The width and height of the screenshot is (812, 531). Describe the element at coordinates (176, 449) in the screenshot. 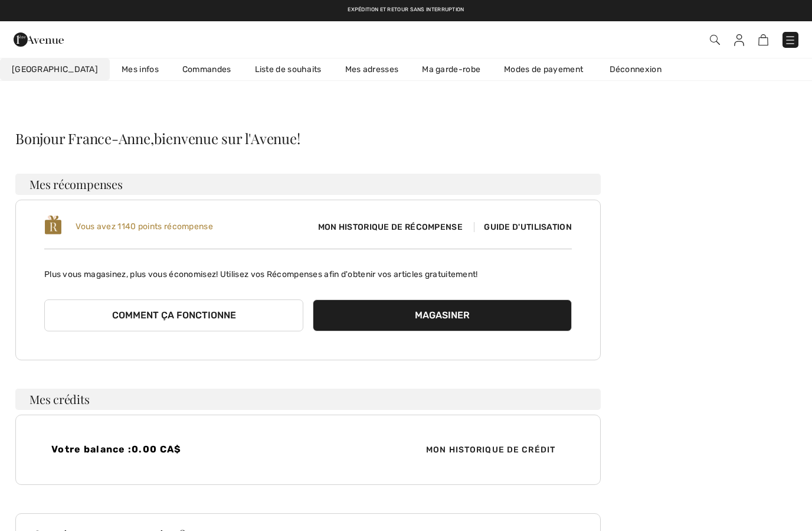

I see `h4: Votre balance :` at that location.